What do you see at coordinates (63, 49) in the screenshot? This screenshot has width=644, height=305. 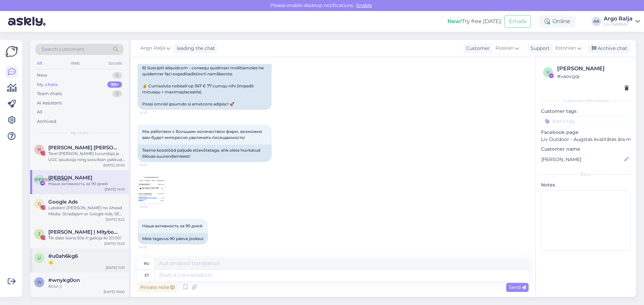 I see `span: Search customers` at bounding box center [63, 49].